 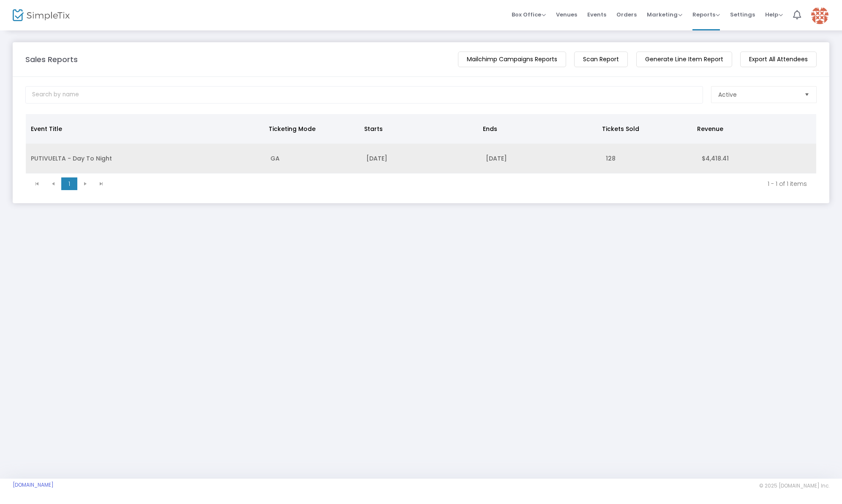 I want to click on th: Event Title, so click(x=144, y=129).